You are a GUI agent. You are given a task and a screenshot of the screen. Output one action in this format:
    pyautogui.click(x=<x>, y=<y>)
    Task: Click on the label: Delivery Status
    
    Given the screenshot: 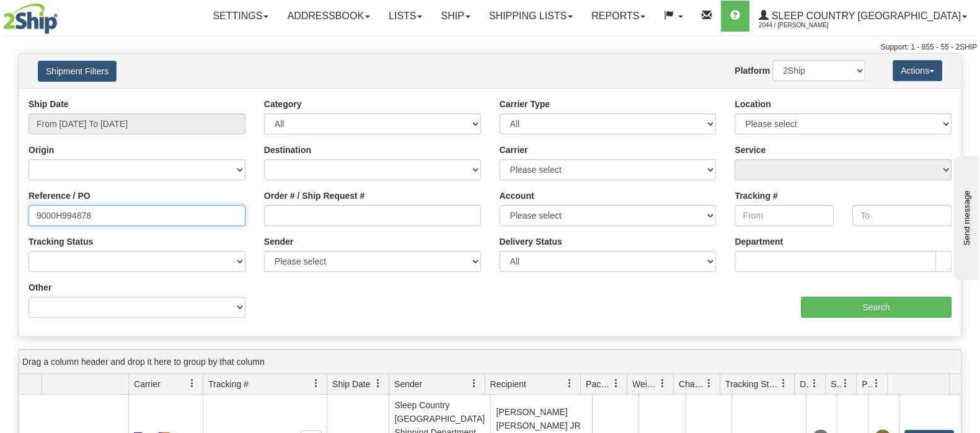 What is the action you would take?
    pyautogui.click(x=531, y=241)
    